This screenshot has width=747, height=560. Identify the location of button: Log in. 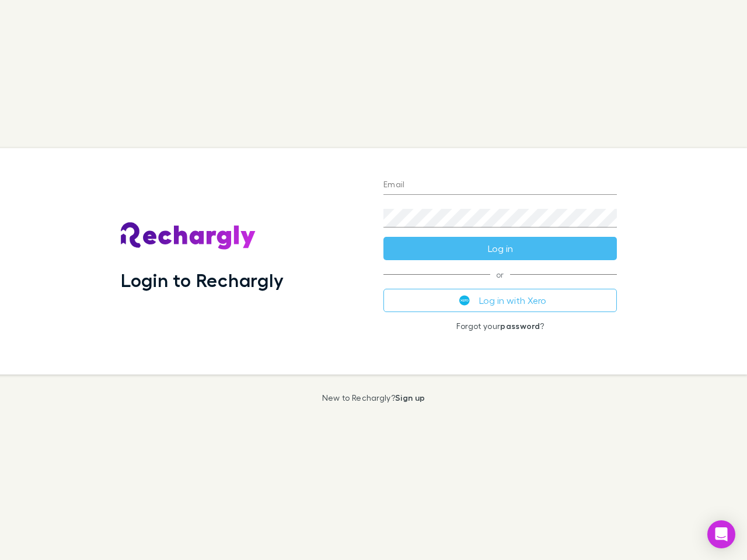
(500, 248).